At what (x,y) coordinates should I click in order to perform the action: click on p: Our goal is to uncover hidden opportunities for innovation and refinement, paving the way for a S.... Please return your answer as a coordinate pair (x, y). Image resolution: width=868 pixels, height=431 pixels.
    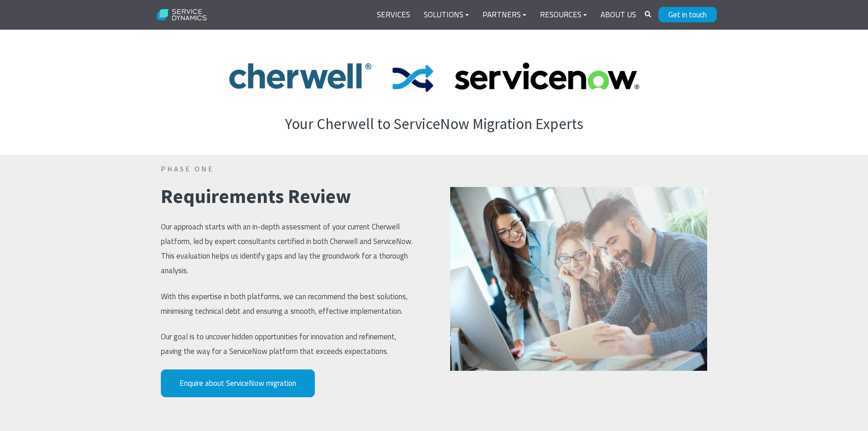
    Looking at the image, I should click on (290, 344).